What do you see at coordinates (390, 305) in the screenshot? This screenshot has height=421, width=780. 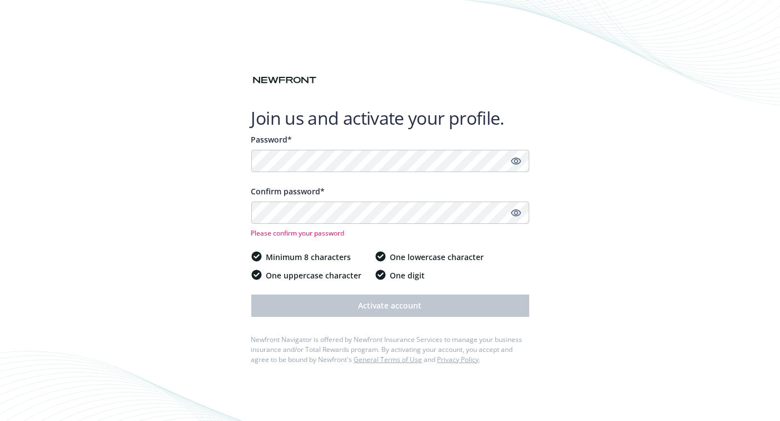 I see `button: Activate account` at bounding box center [390, 305].